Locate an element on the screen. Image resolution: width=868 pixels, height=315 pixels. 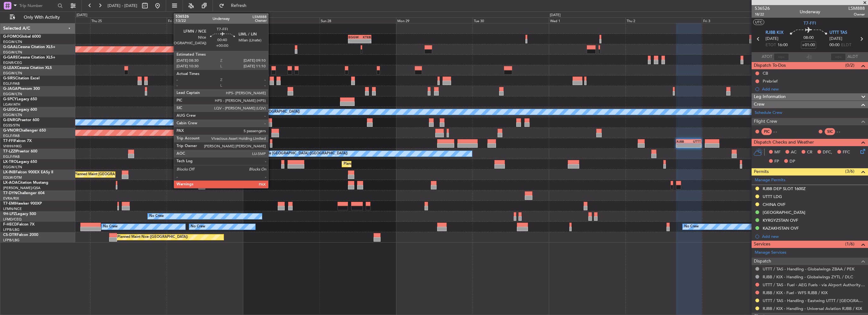
a: CS-DTRFalcon 2000 is located at coordinates (21, 235).